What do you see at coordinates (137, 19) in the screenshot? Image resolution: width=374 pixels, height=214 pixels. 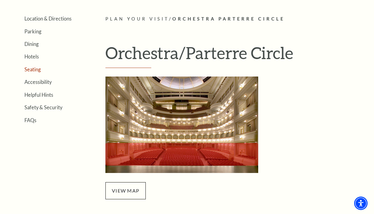 I see `span: Plan Your Visit` at bounding box center [137, 19].